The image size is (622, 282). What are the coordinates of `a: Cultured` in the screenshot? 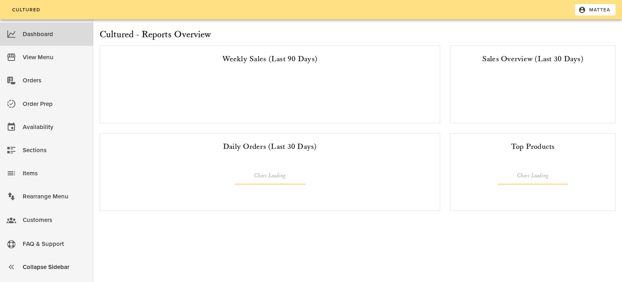 It's located at (26, 10).